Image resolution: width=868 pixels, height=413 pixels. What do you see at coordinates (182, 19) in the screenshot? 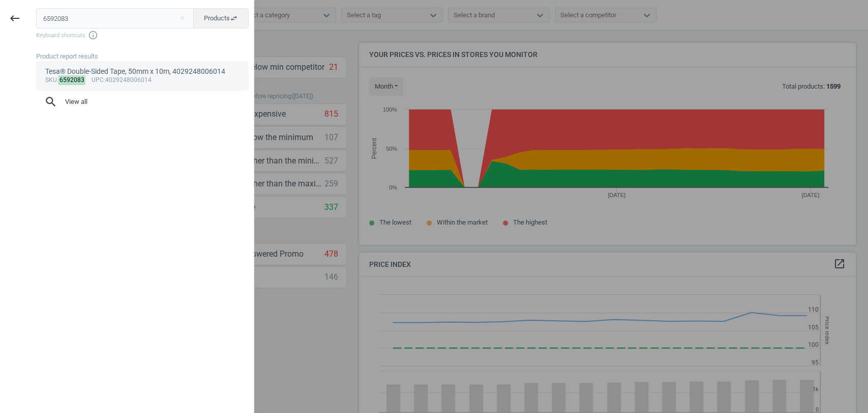
I see `button: Close` at bounding box center [182, 19].